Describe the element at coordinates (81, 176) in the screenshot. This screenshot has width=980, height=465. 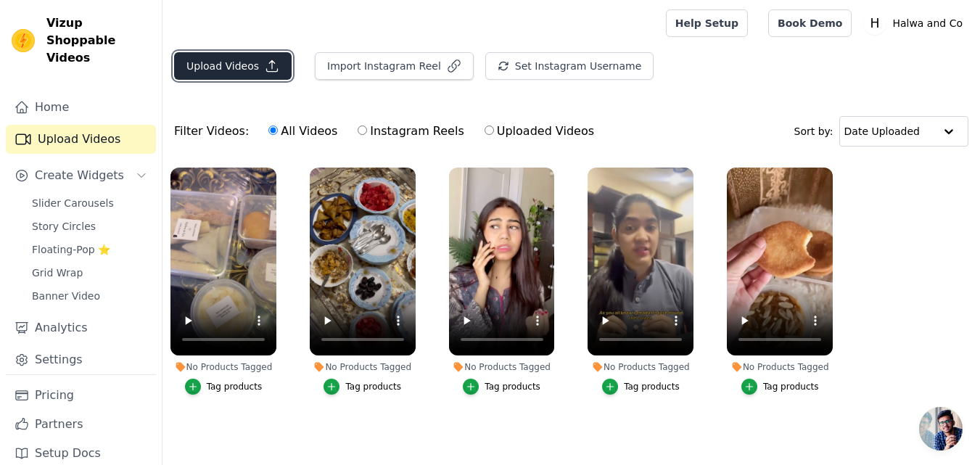
I see `button: Create Widgets` at that location.